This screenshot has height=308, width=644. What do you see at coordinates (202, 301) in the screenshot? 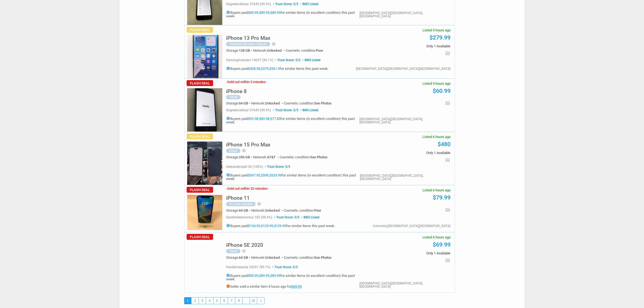
I see `a: 3` at bounding box center [202, 301].